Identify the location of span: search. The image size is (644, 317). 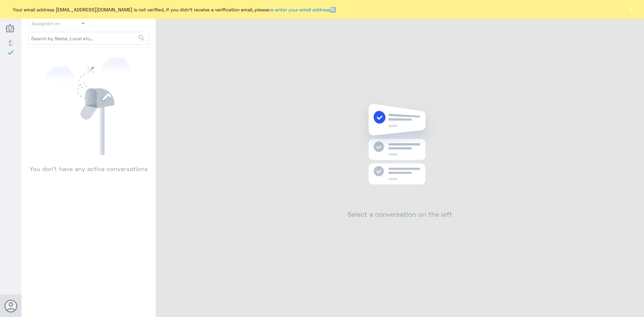
(142, 38).